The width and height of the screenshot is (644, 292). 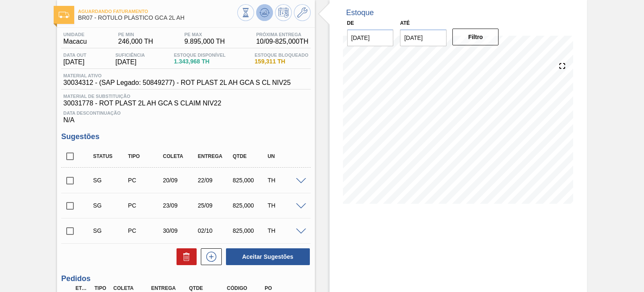 I want to click on div: 30/09/2025, so click(x=180, y=230).